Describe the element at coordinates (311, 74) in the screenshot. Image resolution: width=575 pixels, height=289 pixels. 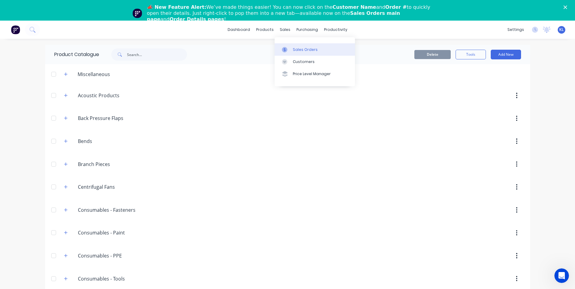
I see `div: Price Level Manager` at that location.